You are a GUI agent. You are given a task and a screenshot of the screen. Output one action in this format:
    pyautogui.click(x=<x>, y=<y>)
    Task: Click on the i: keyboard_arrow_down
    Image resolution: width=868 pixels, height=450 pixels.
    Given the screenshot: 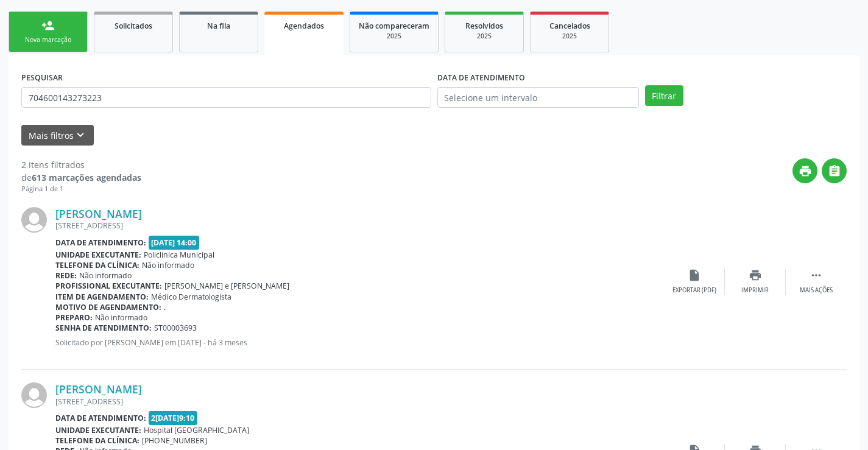 What is the action you would take?
    pyautogui.click(x=81, y=135)
    